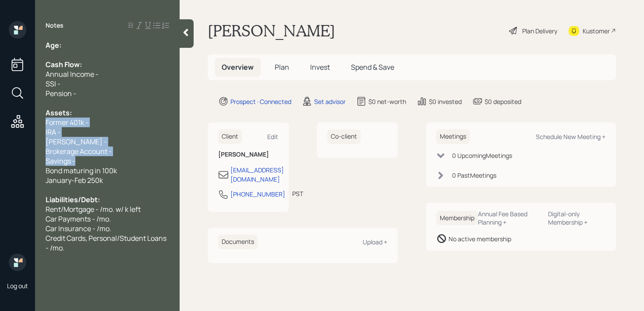 The width and height of the screenshot is (644, 311). What do you see at coordinates (330, 101) in the screenshot?
I see `div: Set advisor` at bounding box center [330, 101].